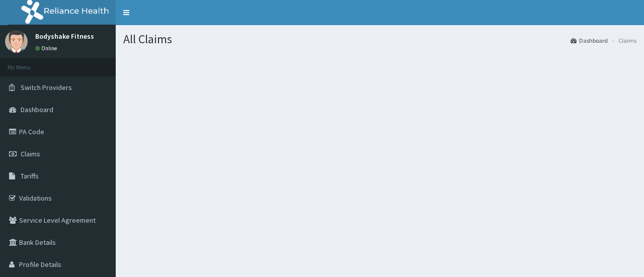 The image size is (644, 277). What do you see at coordinates (623, 41) in the screenshot?
I see `li: Claims` at bounding box center [623, 41].